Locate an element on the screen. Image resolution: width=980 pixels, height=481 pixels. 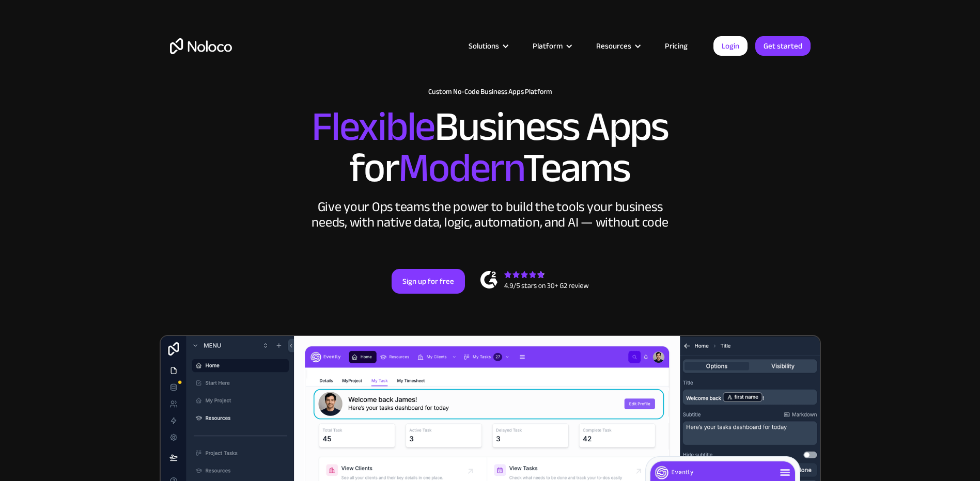
a: Get started is located at coordinates (783, 46).